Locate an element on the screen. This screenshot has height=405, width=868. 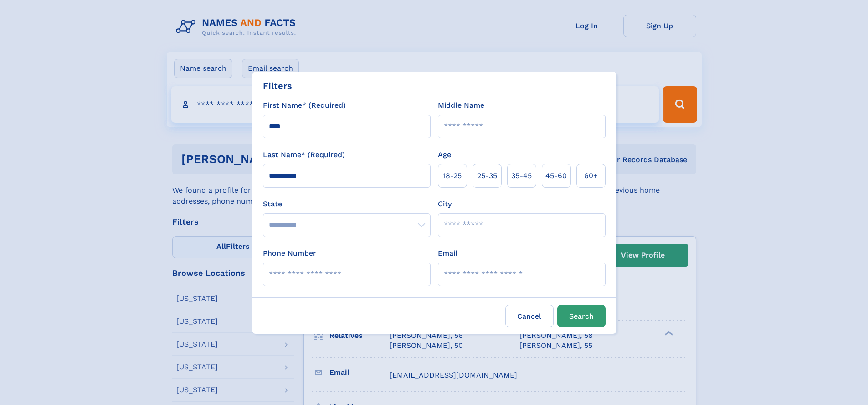
label: Last Name* (Required) is located at coordinates (304, 154).